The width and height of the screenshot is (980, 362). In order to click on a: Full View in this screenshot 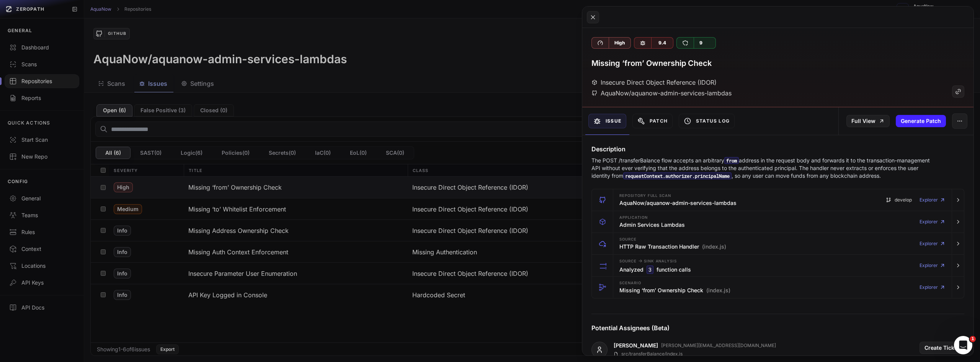, I will do `click(868, 122)`.